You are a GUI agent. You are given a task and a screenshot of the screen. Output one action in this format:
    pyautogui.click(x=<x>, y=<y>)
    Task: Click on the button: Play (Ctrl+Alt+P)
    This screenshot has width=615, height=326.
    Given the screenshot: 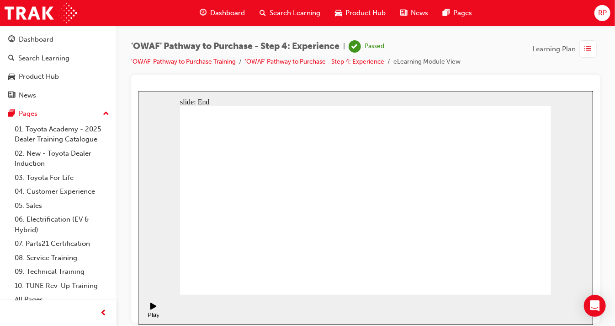 What is the action you would take?
    pyautogui.click(x=12, y=219)
    